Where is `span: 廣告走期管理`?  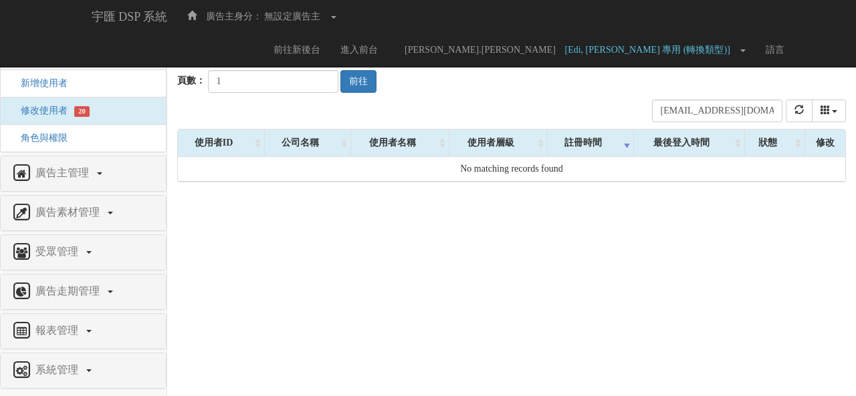 span: 廣告走期管理 is located at coordinates (69, 291).